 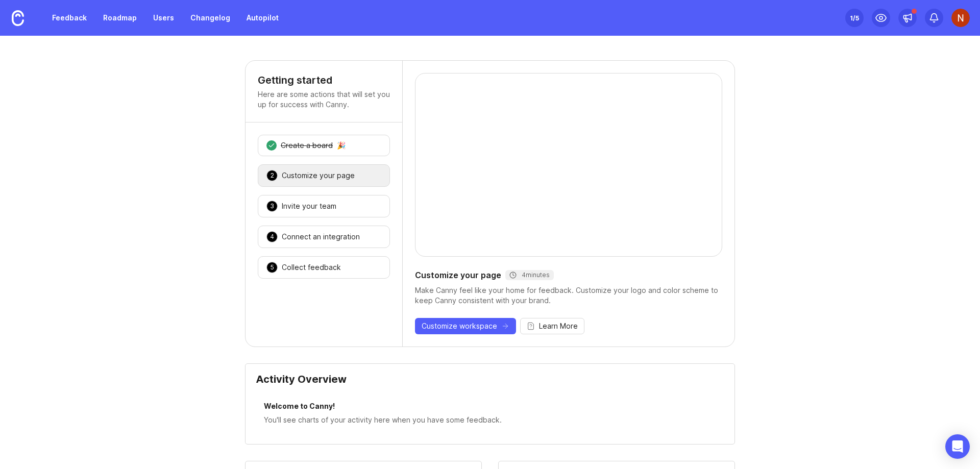 I want to click on a: Users, so click(x=163, y=18).